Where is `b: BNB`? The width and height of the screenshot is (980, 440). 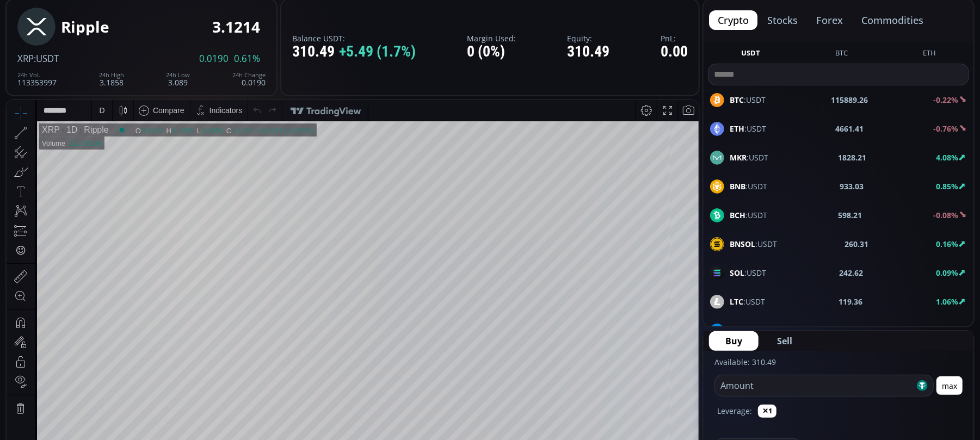 b: BNB is located at coordinates (737, 186).